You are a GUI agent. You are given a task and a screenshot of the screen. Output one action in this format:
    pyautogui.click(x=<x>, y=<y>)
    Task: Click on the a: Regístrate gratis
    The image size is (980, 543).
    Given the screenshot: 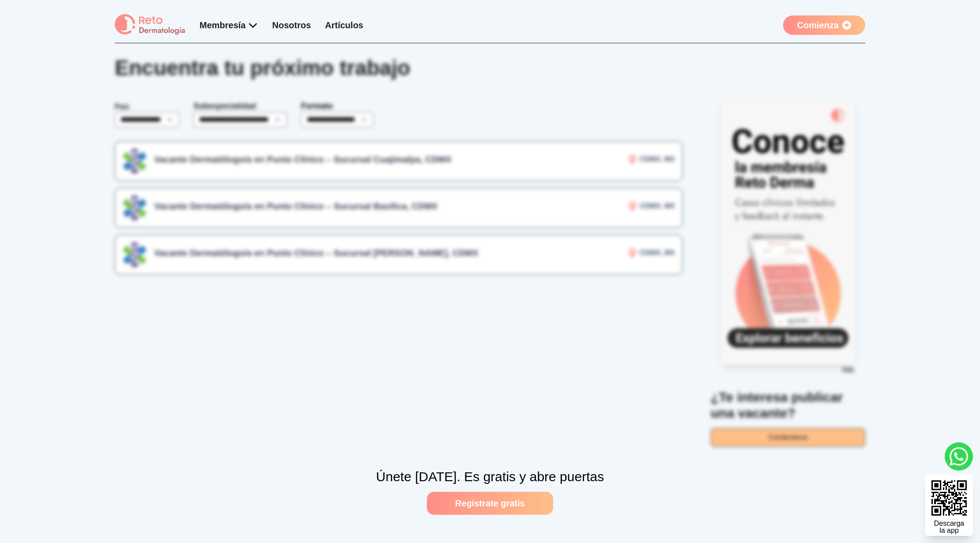 What is the action you would take?
    pyautogui.click(x=490, y=503)
    